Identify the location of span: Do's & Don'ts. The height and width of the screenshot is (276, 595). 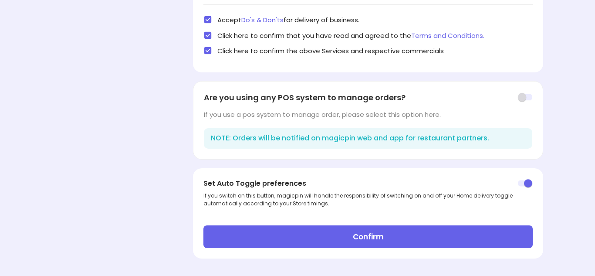
(262, 20).